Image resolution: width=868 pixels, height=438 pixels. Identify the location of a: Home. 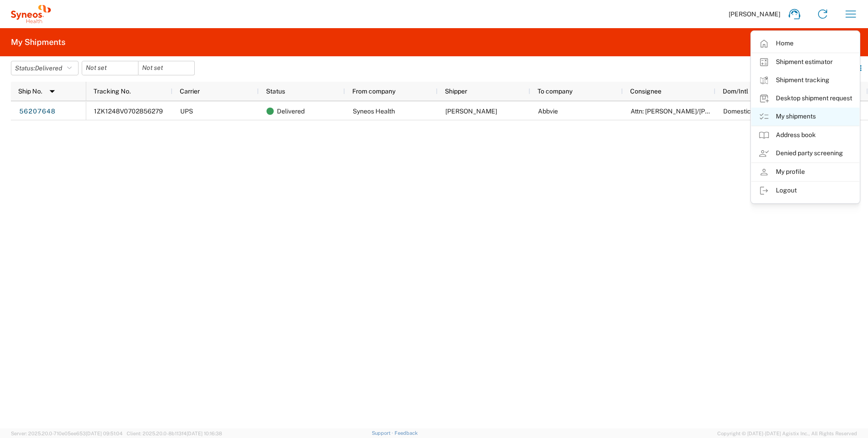
(806, 44).